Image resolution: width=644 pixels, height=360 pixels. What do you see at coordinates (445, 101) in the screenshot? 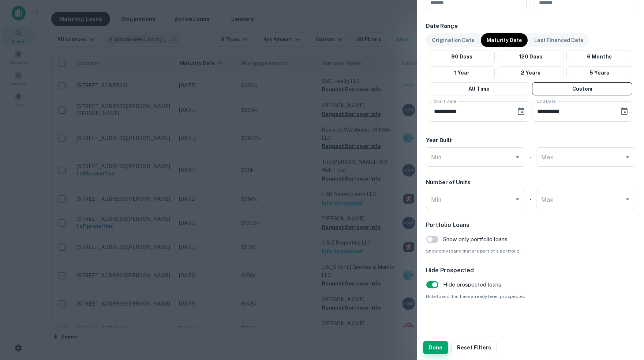
I see `label: Start Date` at bounding box center [445, 101].